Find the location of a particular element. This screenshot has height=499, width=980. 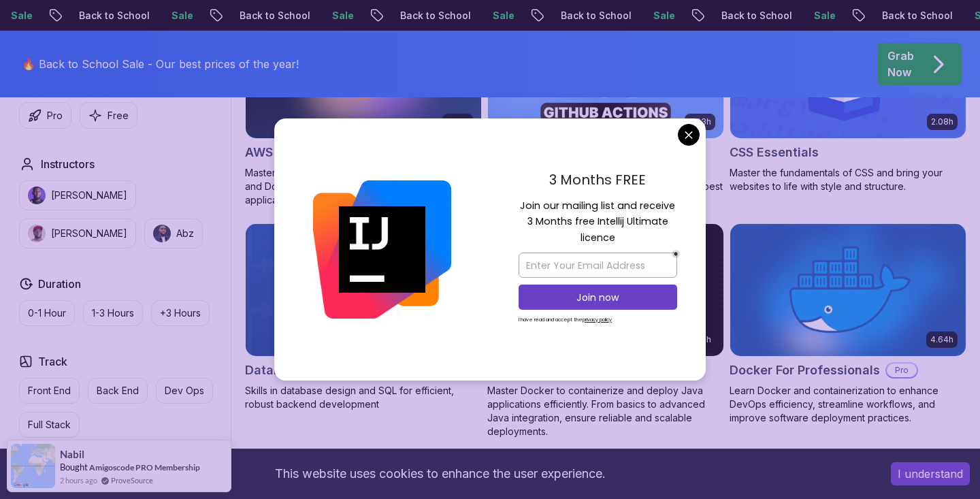

button: Dev Ops is located at coordinates (184, 391).